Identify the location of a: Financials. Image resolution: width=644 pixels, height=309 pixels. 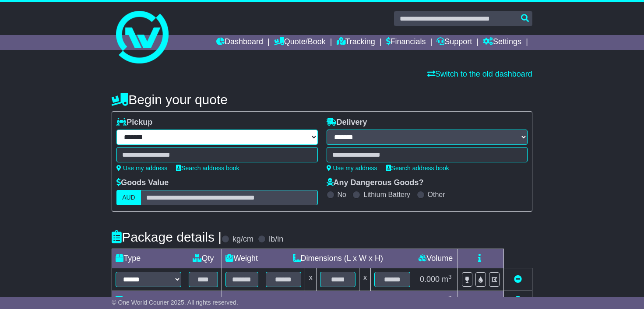
(406, 43).